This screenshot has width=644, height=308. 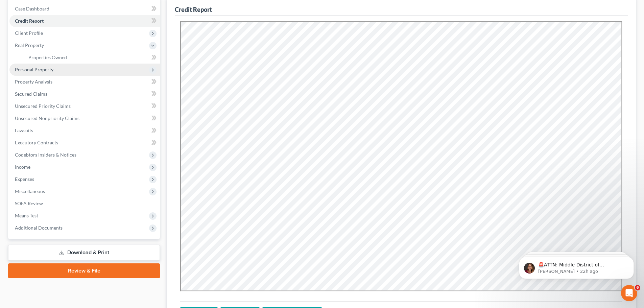 I want to click on a: Property Analysis, so click(x=85, y=82).